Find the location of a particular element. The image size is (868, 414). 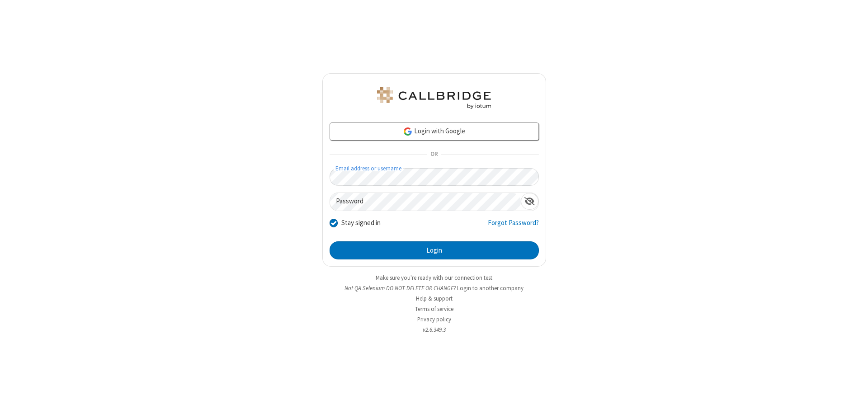

button: Login is located at coordinates (434, 250).